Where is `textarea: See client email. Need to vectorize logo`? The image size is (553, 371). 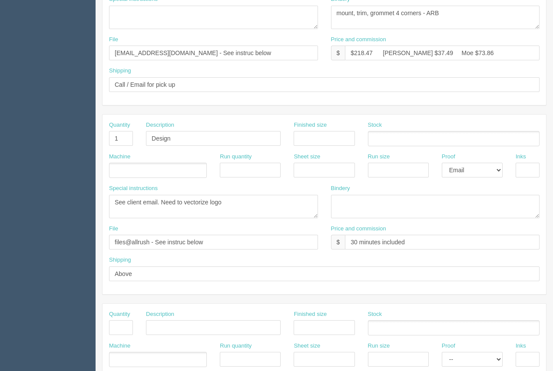 textarea: See client email. Need to vectorize logo is located at coordinates (213, 207).